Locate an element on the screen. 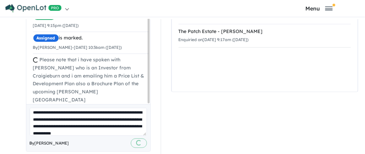 The height and width of the screenshot is (154, 365). span: Assigned is located at coordinates (46, 38).